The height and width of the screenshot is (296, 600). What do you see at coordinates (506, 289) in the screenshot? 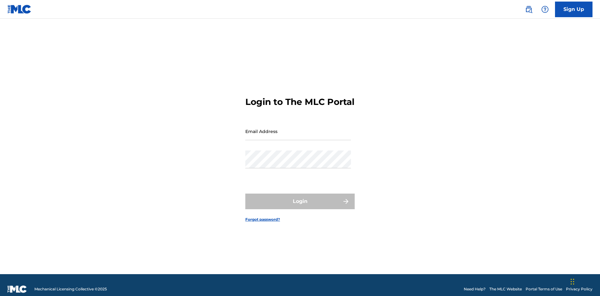
I see `a: The MLC Website` at bounding box center [506, 289].